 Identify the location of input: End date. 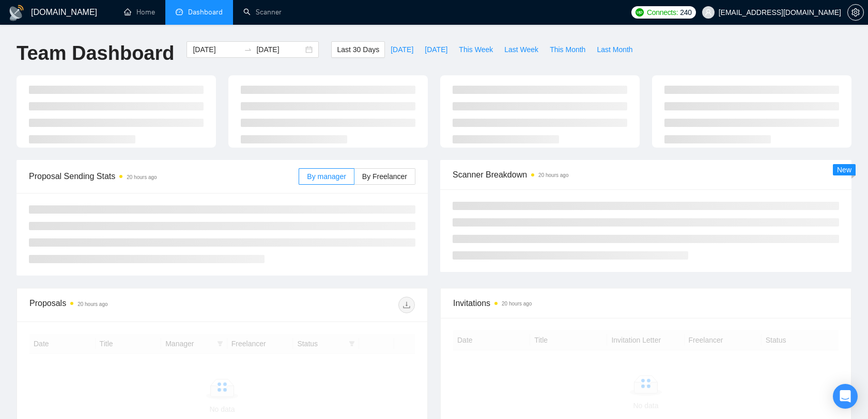
(279, 49).